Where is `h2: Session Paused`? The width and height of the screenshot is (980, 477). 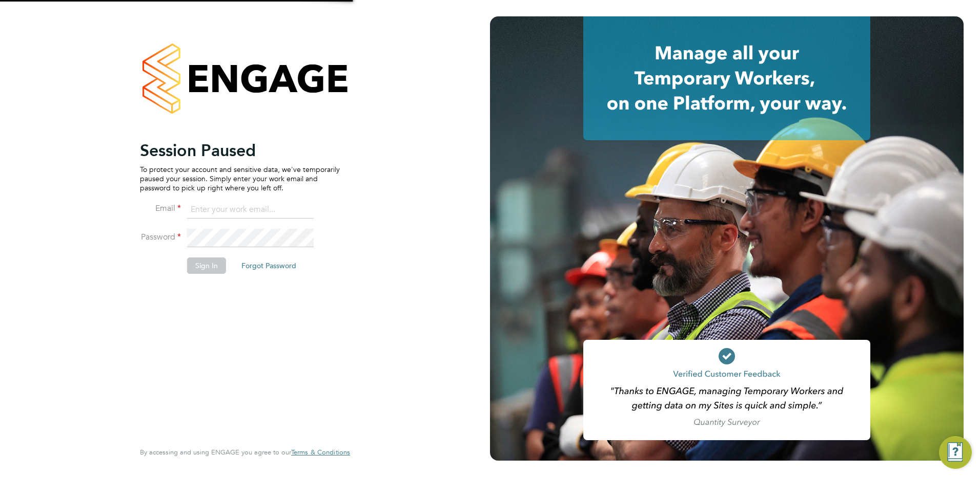 h2: Session Paused is located at coordinates (240, 151).